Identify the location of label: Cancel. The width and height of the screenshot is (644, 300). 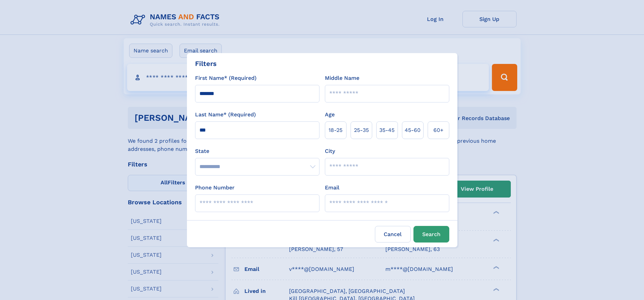
(393, 234).